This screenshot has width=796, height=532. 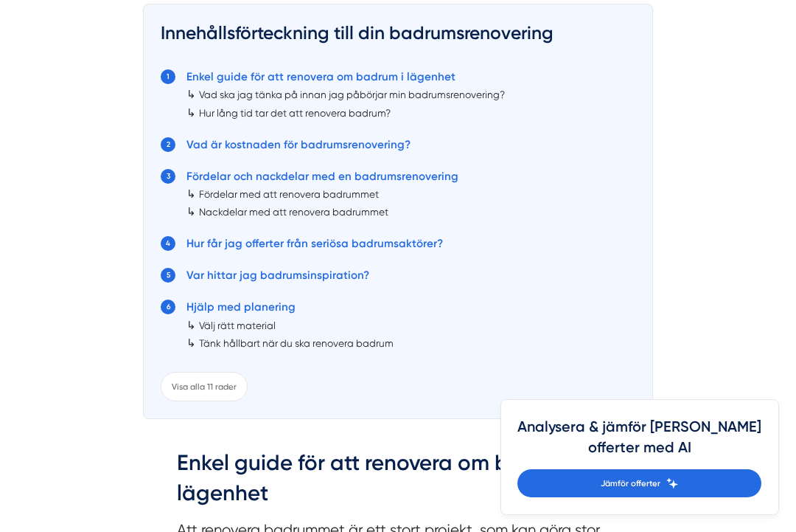 I want to click on a: Nackdelar med att renovera badrummet, so click(x=293, y=212).